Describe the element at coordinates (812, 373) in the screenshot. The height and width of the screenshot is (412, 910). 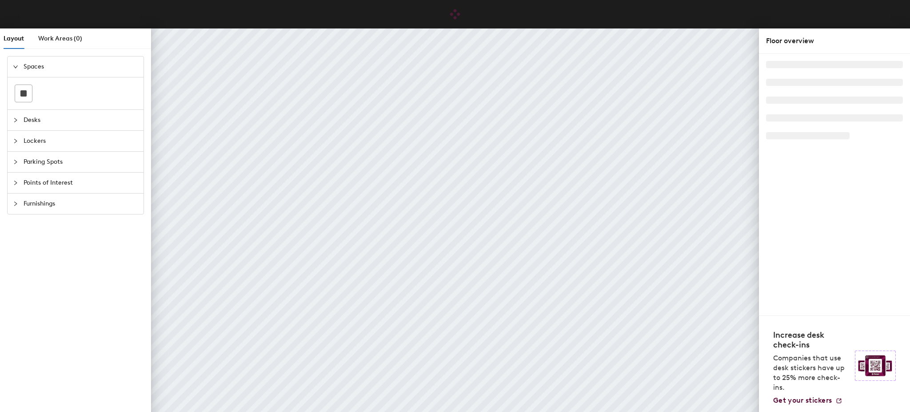
I see `p: Companies that use desk stickers have up to 25% more check-ins.` at that location.